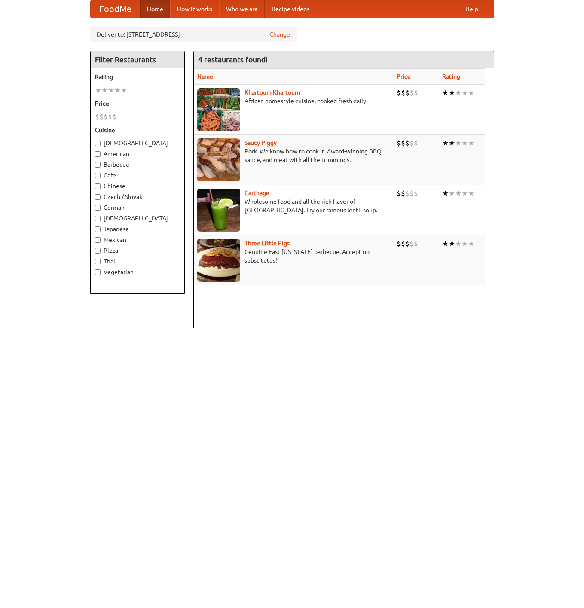 This screenshot has height=608, width=584. I want to click on label: Czech / Slovak, so click(137, 197).